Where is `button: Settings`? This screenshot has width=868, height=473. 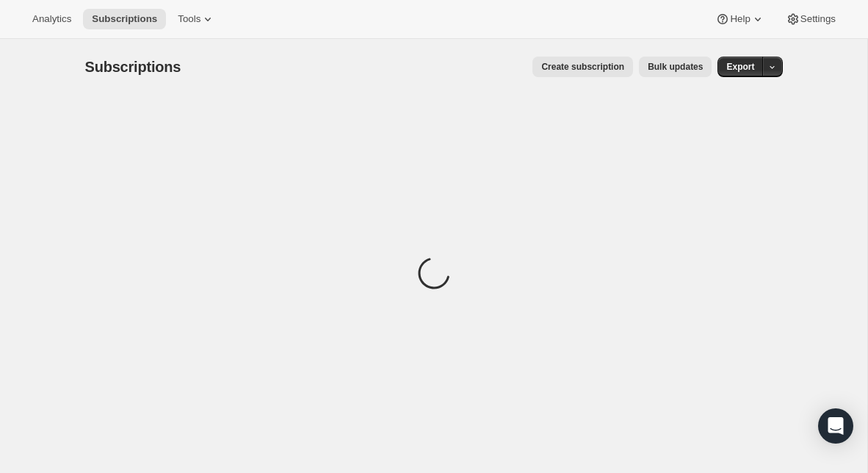 button: Settings is located at coordinates (811, 19).